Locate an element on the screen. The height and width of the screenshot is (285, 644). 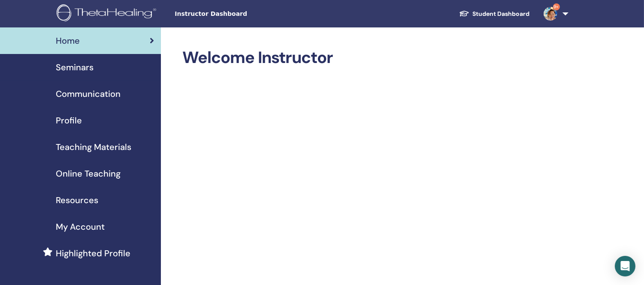
span: Highlighted Profile is located at coordinates (93, 253).